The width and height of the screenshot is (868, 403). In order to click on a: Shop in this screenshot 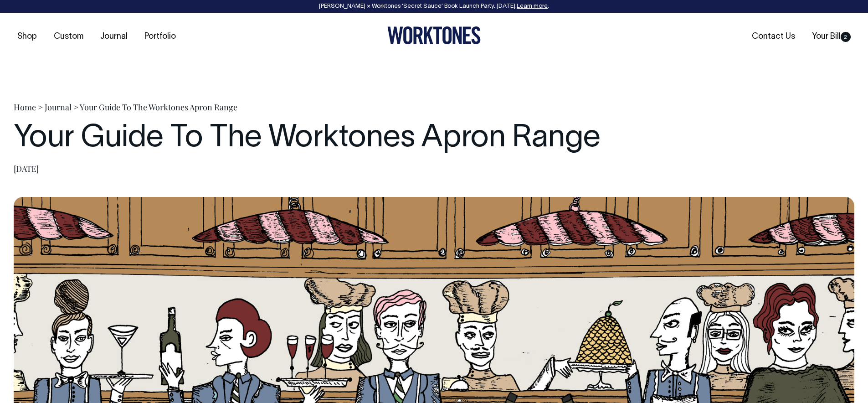, I will do `click(27, 37)`.